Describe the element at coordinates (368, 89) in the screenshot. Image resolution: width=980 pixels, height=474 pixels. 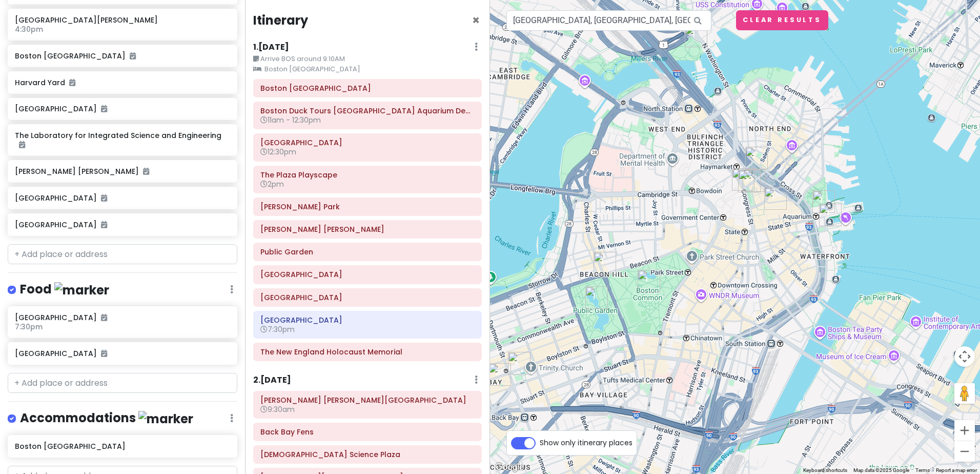
I see `h6: Boston Marriott Long Wharf` at that location.